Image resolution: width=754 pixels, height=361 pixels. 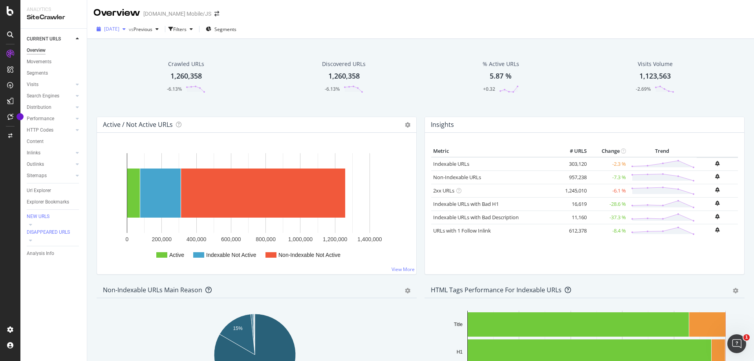 I want to click on div: Movements, so click(x=39, y=62).